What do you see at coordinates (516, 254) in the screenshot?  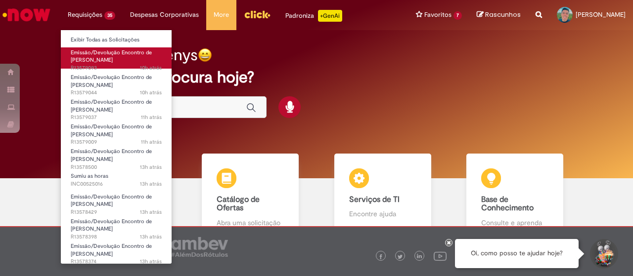 I see `div: Oi, como posso te ajudar hoje?` at bounding box center [516, 254].